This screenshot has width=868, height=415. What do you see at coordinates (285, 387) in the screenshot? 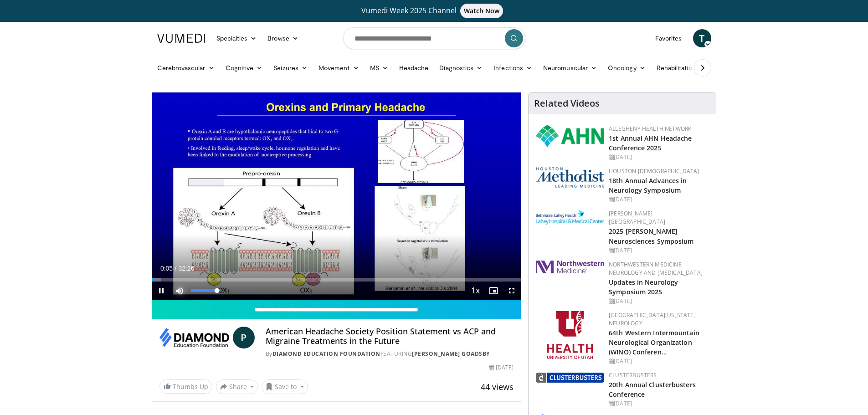
I see `button: Save to` at bounding box center [285, 387].